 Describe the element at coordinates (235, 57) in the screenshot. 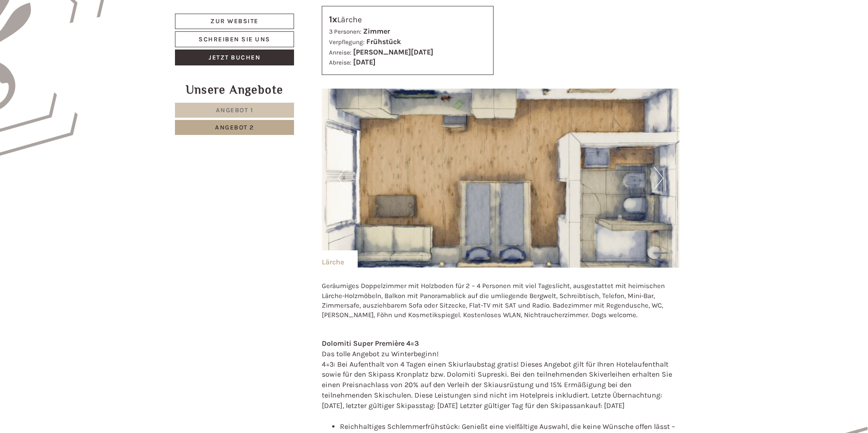

I see `a: Jetzt buchen` at that location.